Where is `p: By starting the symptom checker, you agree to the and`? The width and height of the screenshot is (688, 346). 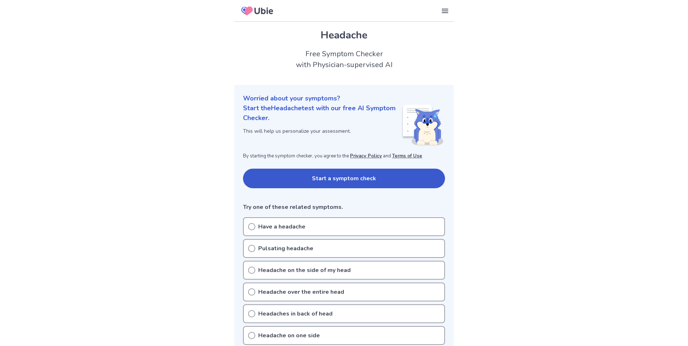 p: By starting the symptom checker, you agree to the and is located at coordinates (344, 156).